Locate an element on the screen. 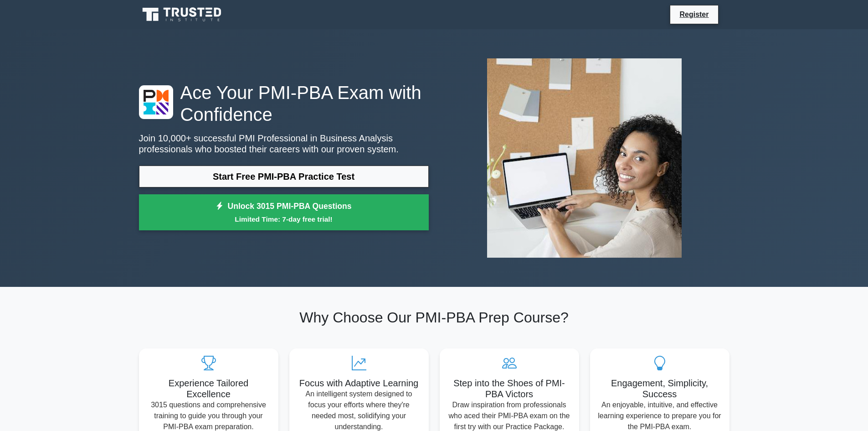  h2: Why Choose Our PMI-PBA Prep Course? is located at coordinates (434, 317).